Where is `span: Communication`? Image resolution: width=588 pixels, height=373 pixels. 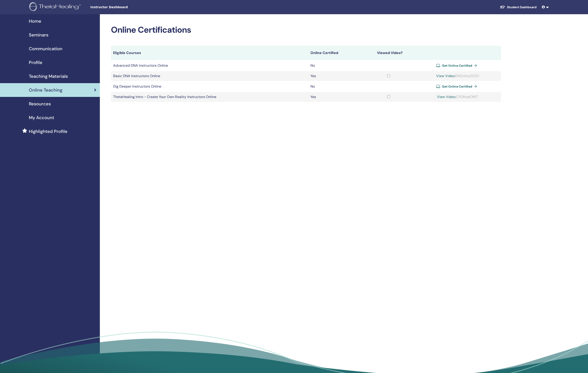 span: Communication is located at coordinates (45, 49).